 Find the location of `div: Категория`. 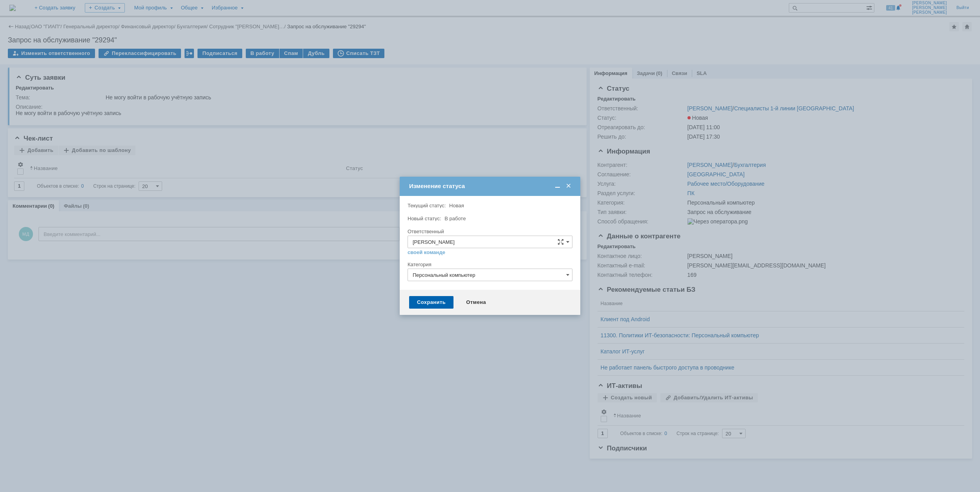

div: Категория is located at coordinates (490, 264).